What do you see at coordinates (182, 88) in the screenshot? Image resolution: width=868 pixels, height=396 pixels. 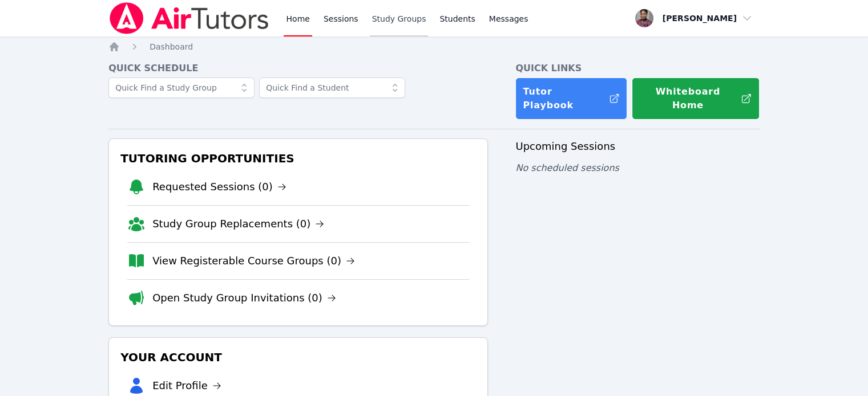 I see `input: Quick Find a Study Group` at bounding box center [182, 88].